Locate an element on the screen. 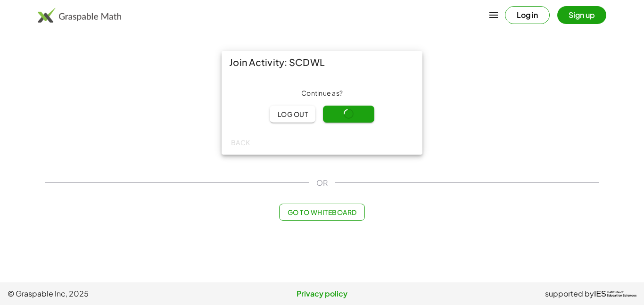  span: OR is located at coordinates (322, 183).